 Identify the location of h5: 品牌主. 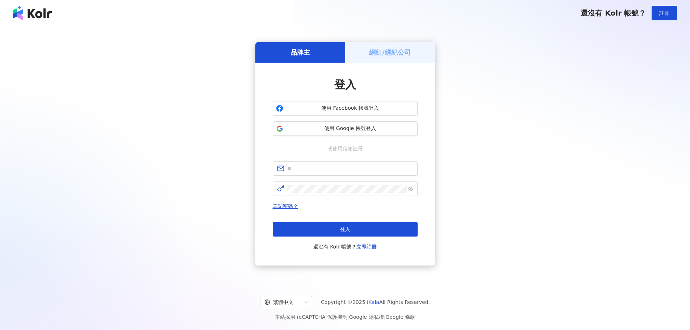
(300, 52).